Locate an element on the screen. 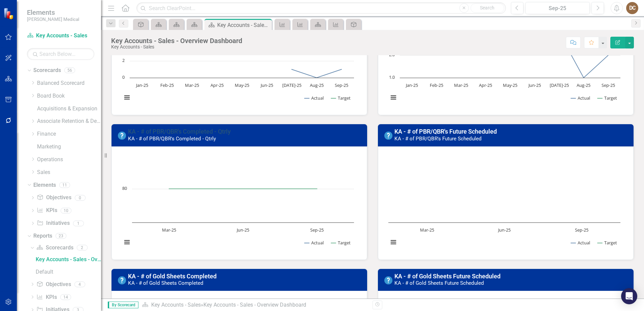  div: 56 is located at coordinates (70, 70).